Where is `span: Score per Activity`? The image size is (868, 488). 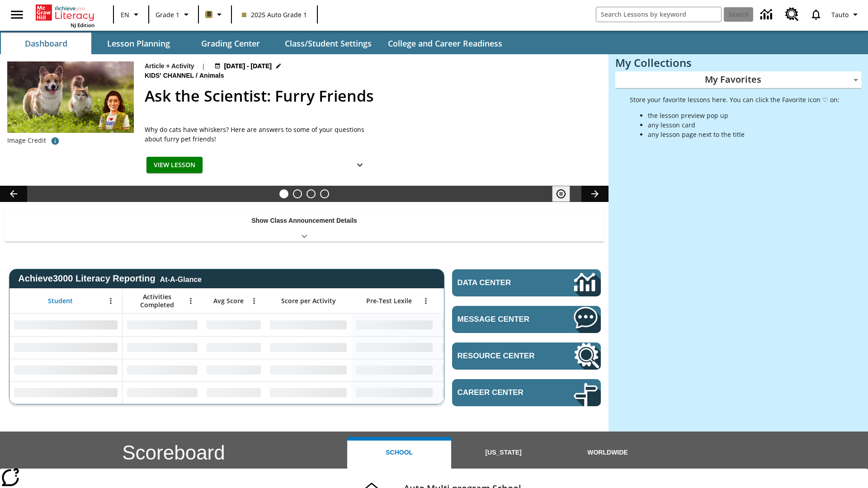
span: Score per Activity is located at coordinates (308, 301).